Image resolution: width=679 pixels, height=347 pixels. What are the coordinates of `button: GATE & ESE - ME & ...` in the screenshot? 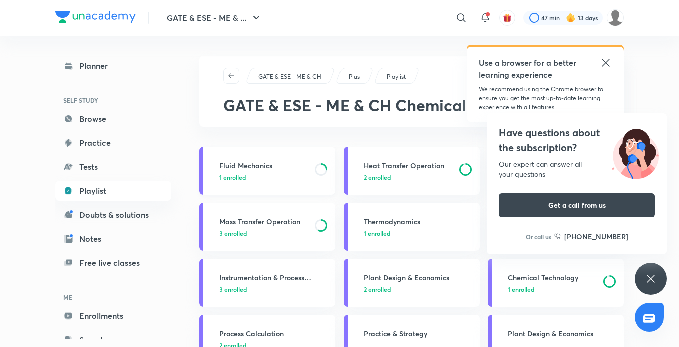 It's located at (214, 18).